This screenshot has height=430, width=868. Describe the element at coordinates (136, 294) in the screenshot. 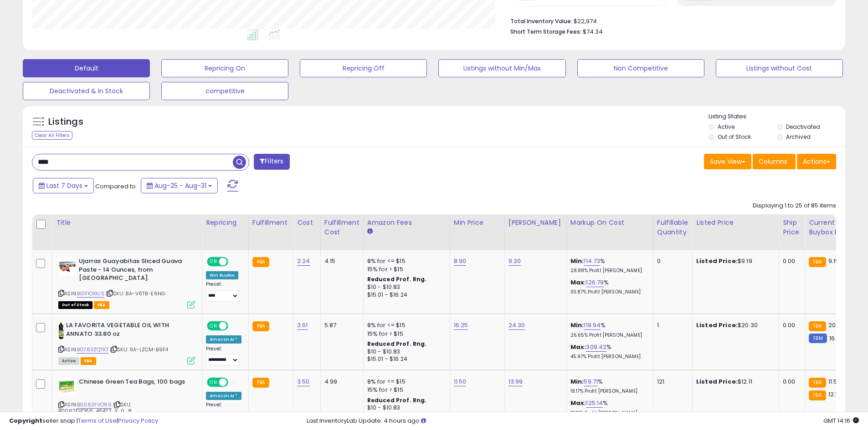

I see `span: | SKU: 8A-V6T8-E6NG` at that location.